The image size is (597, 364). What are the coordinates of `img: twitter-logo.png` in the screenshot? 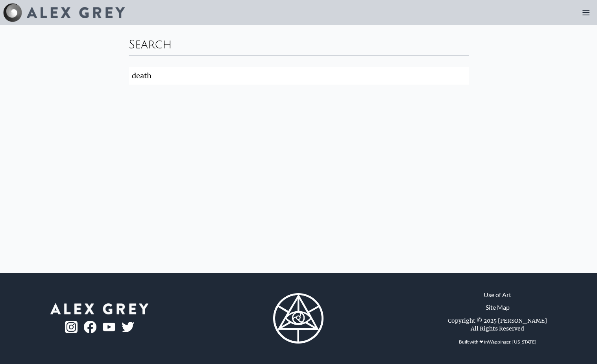 It's located at (128, 327).